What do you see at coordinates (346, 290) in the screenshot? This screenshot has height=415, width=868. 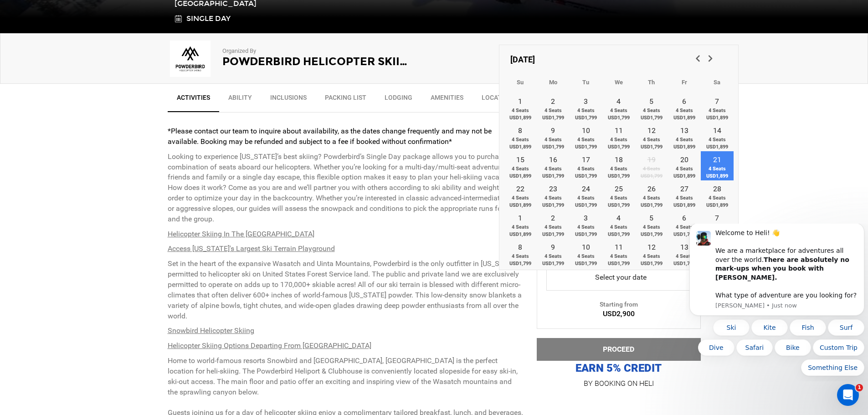 I see `p: Set in the heart of the expansive Wasatch and Uinta Mountains, Powderbird is the only outfitter i...` at bounding box center [346, 290].